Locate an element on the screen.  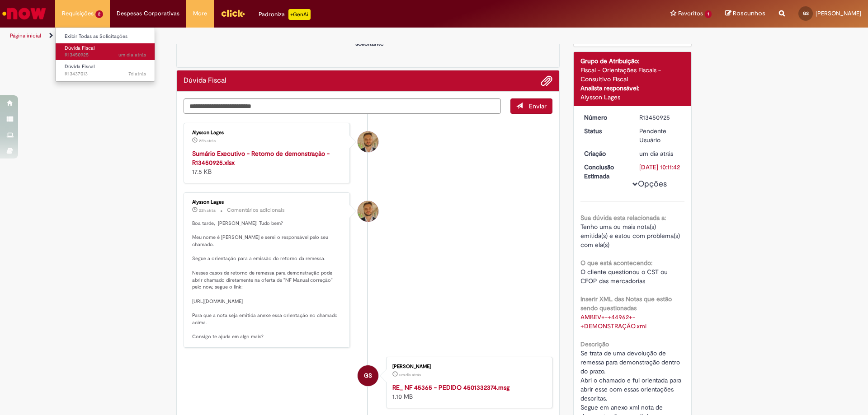
ul: Requisições is located at coordinates (105, 54).